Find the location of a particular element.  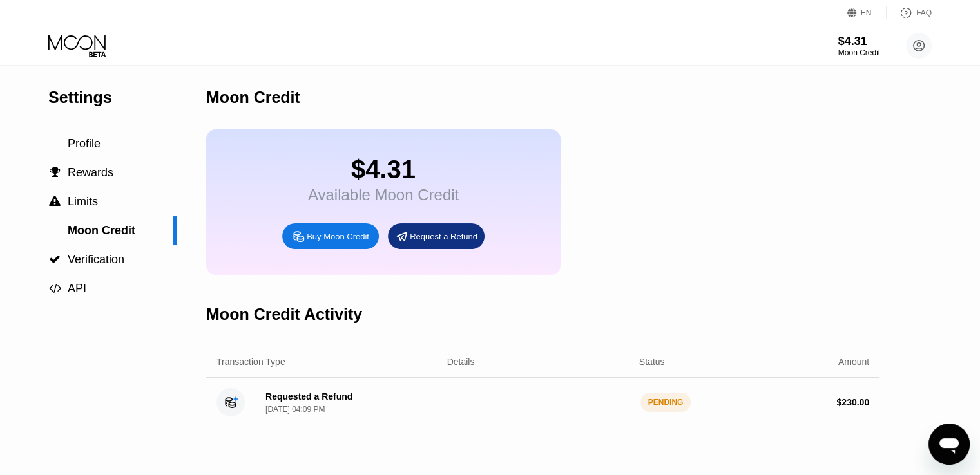

span: Verification is located at coordinates (96, 260).